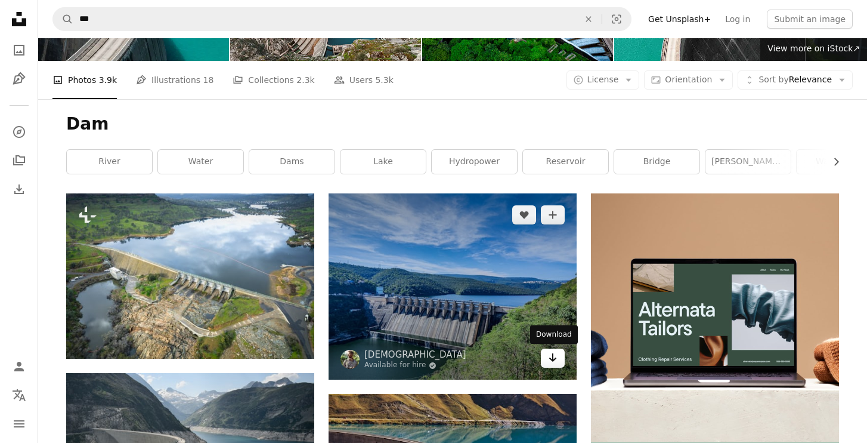  Describe the element at coordinates (814, 49) in the screenshot. I see `a: View more on iStock↗` at that location.